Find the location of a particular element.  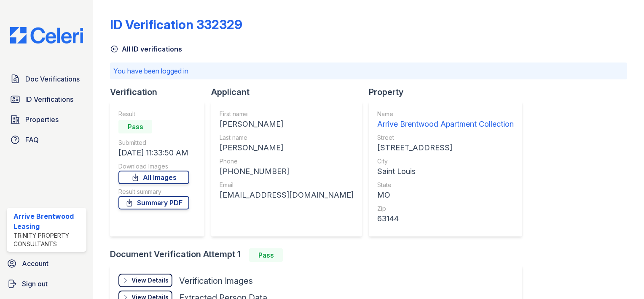

a: All Images is located at coordinates (153, 177).